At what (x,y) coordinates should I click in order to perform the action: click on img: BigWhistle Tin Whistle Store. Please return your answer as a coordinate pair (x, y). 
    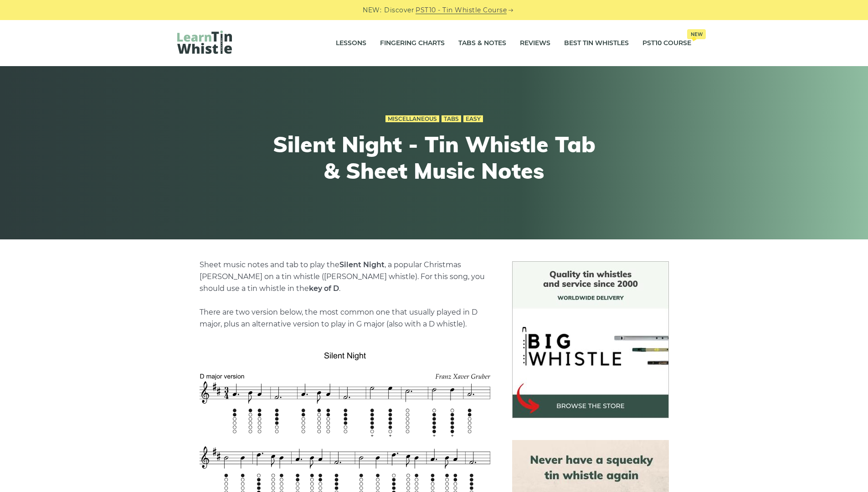
    Looking at the image, I should click on (591, 339).